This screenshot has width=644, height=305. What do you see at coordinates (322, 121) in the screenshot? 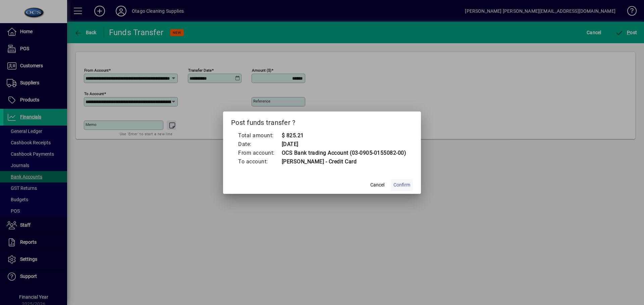
I see `h2: Post funds transfer ?` at bounding box center [322, 121].